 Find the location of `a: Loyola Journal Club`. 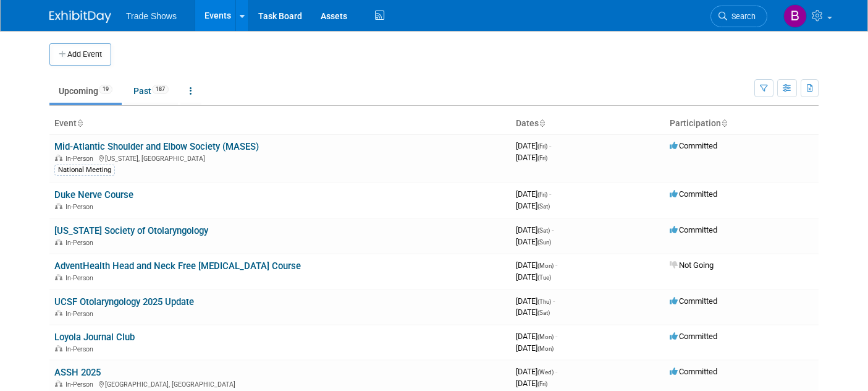

a: Loyola Journal Club is located at coordinates (94, 337).